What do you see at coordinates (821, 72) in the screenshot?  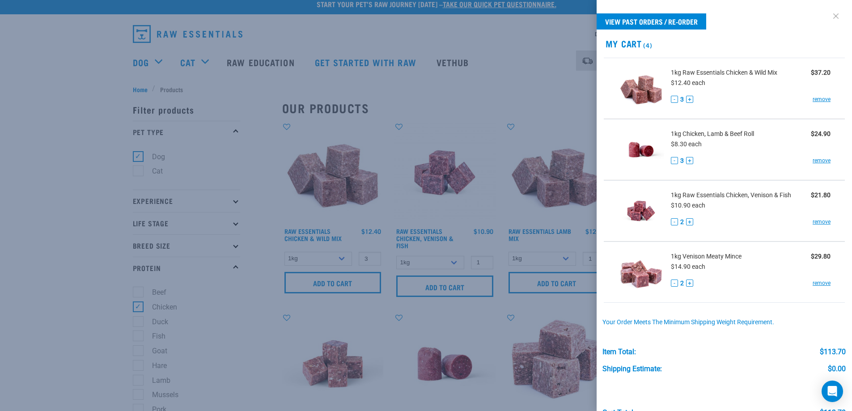 I see `strong: $37.20` at bounding box center [821, 72].